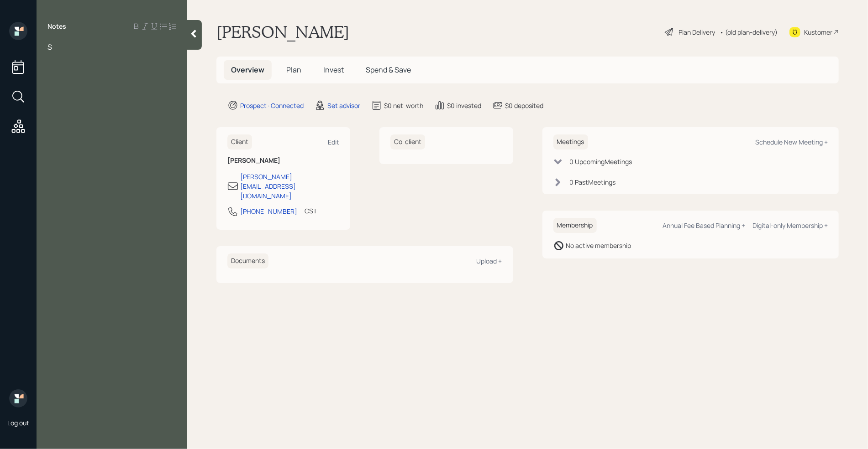 This screenshot has height=449, width=868. I want to click on span: Plan, so click(293, 70).